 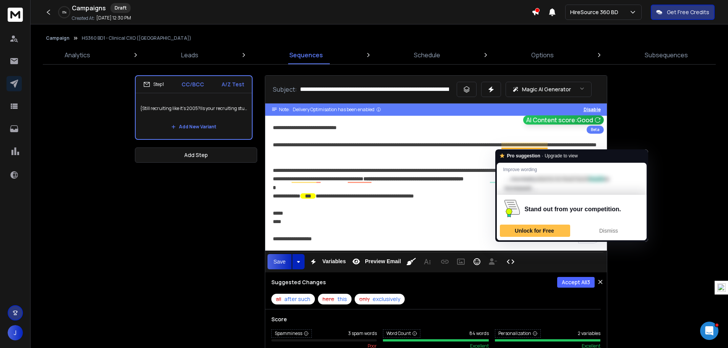 I want to click on button: Preview Email, so click(x=376, y=262).